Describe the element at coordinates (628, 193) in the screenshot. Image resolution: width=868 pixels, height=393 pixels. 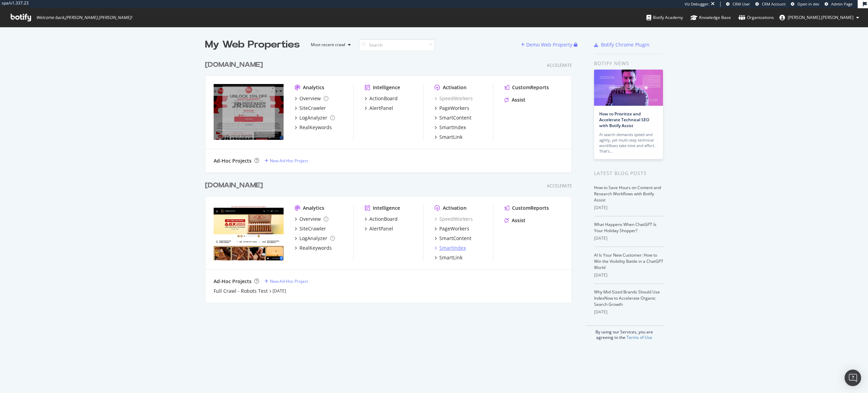
I see `a: How to Save Hours on Content and Research Workflows with Botify Assist` at that location.